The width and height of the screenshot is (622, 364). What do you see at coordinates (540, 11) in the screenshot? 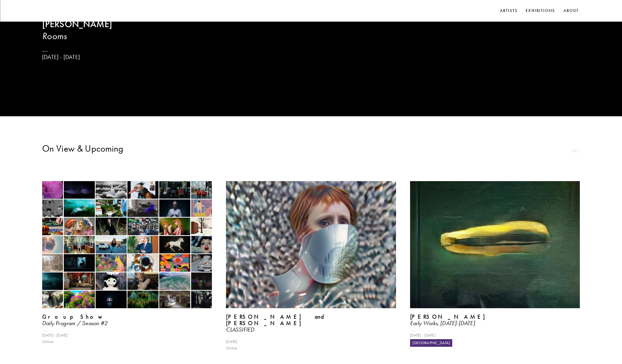
I see `a: Exhibitions` at bounding box center [540, 11].